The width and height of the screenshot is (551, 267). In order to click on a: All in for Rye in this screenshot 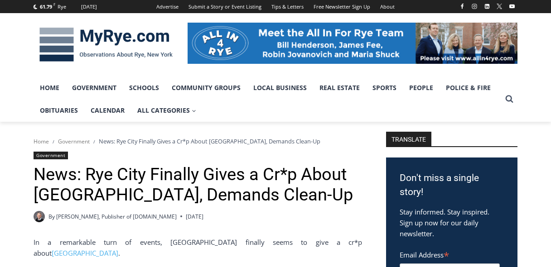, I will do `click(352, 43)`.